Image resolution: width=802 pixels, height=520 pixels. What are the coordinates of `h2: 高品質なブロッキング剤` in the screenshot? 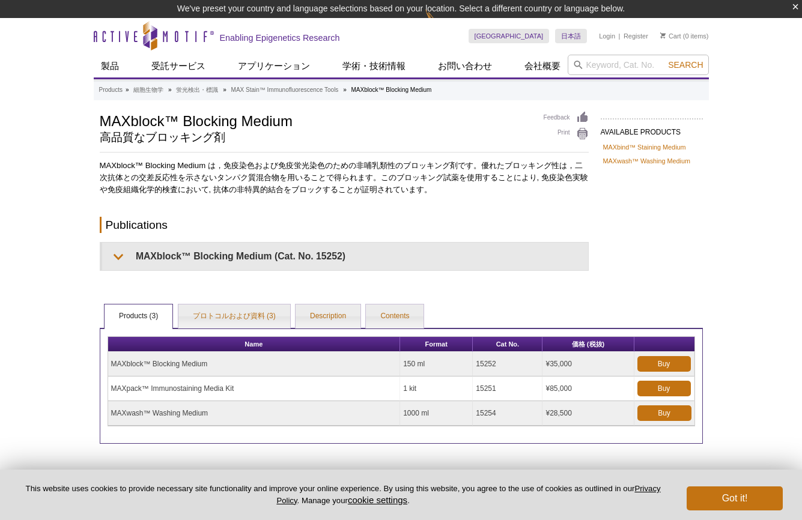 It's located at (316, 138).